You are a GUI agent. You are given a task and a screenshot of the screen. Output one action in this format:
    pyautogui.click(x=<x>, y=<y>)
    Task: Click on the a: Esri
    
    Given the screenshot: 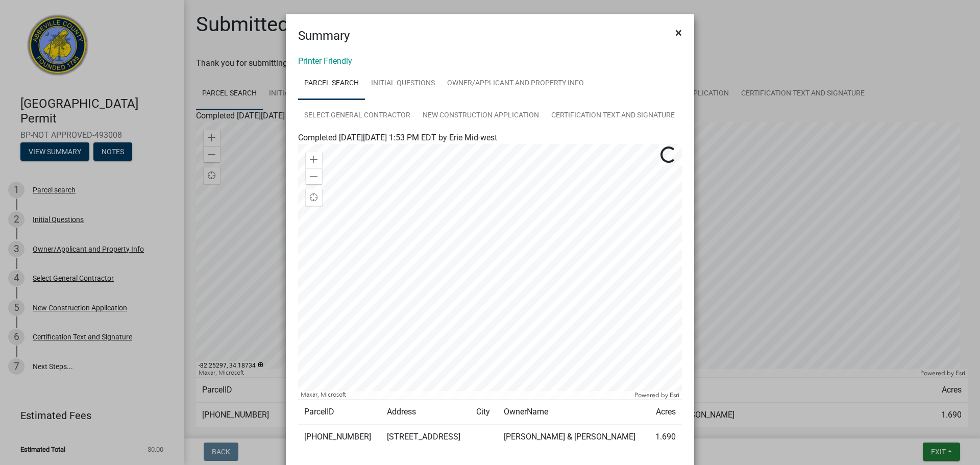 What is the action you would take?
    pyautogui.click(x=674, y=395)
    